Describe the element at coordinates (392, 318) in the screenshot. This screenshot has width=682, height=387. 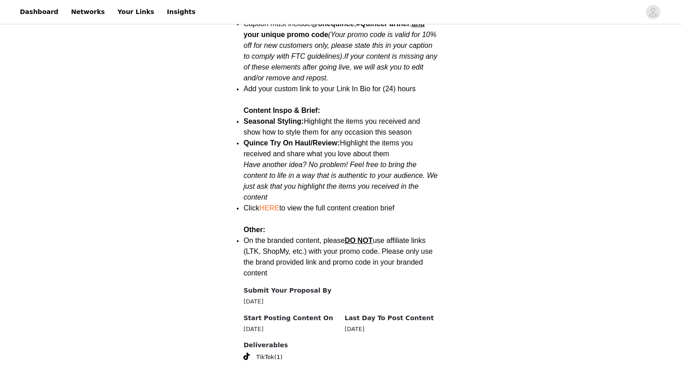
I see `h4: Last Day To Post Content` at that location.